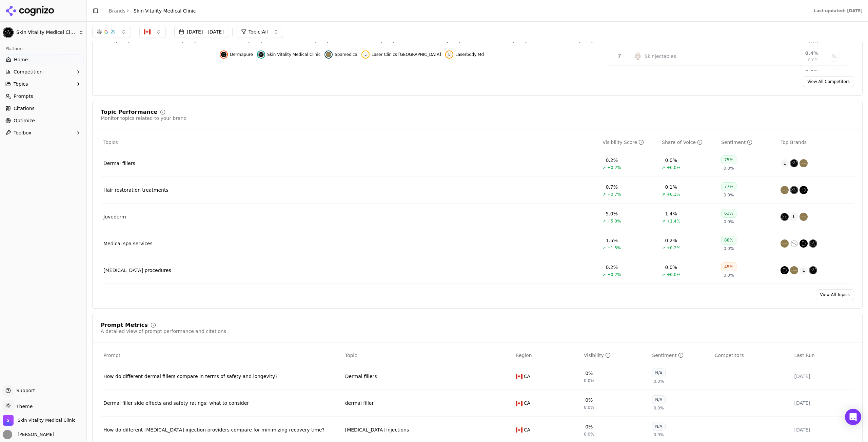  Describe the element at coordinates (22, 133) in the screenshot. I see `span: Toolbox` at that location.